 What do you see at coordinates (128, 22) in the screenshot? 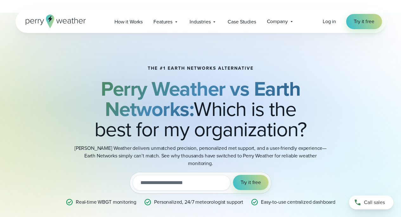
I see `span: How it Works` at bounding box center [128, 22].